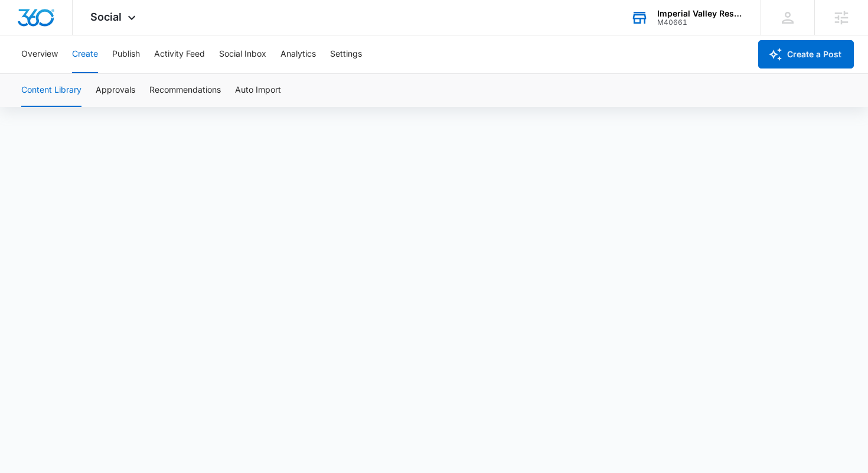 Image resolution: width=868 pixels, height=473 pixels. Describe the element at coordinates (85, 54) in the screenshot. I see `button: Create` at that location.